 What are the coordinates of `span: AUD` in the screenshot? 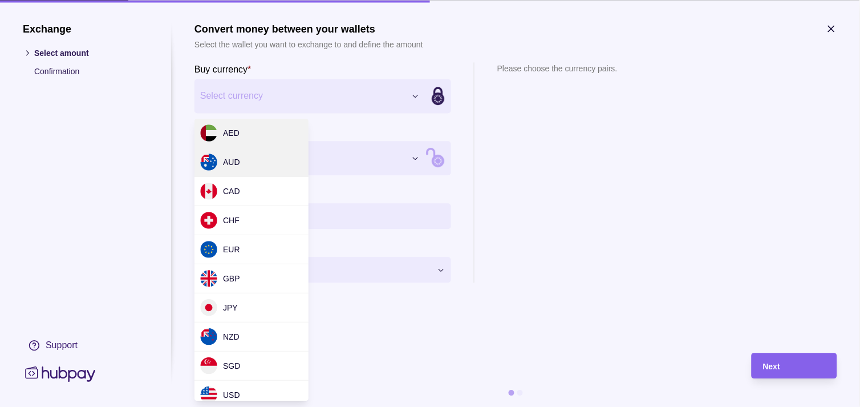 It's located at (232, 162).